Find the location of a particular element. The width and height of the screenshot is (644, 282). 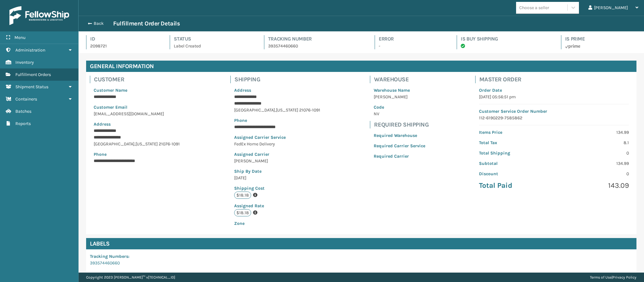

p: Ship By Date is located at coordinates (277, 171).